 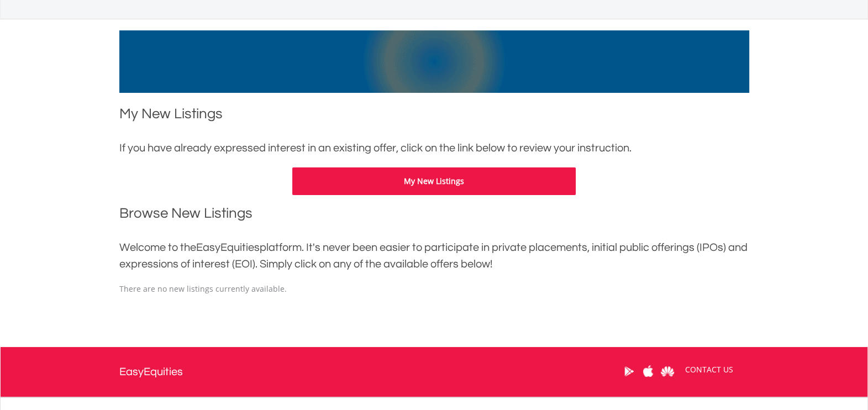 What do you see at coordinates (435, 256) in the screenshot?
I see `div: Welcome to the platform. It's never been easier to participate in private placements, initial pub...` at bounding box center [435, 256].